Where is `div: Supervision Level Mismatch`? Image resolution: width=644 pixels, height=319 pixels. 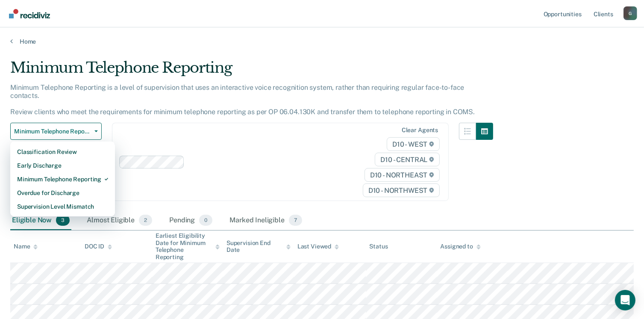 div: Supervision Level Mismatch is located at coordinates (62, 206).